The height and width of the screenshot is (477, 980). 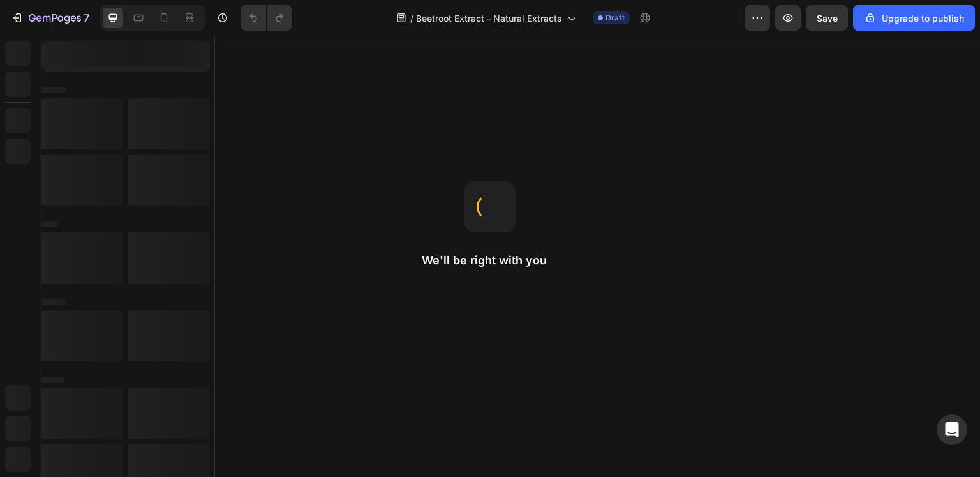 What do you see at coordinates (913, 18) in the screenshot?
I see `div: Upgrade to publish` at bounding box center [913, 18].